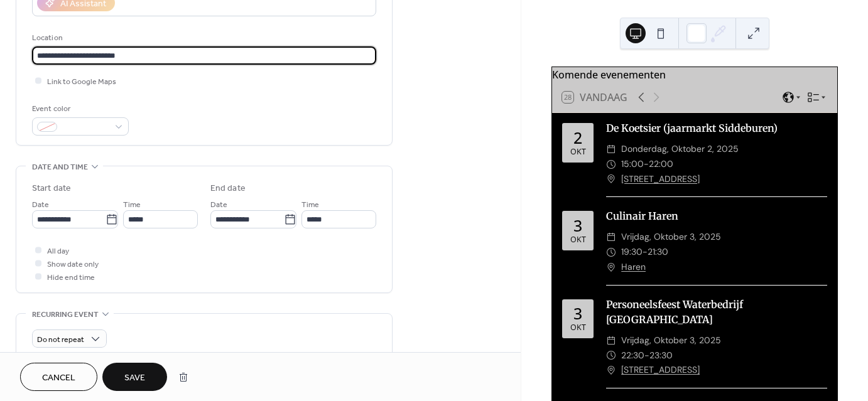 This screenshot has width=868, height=401. I want to click on span: 15:00, so click(633, 164).